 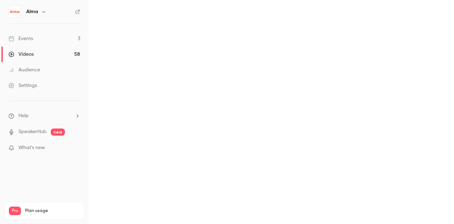 What do you see at coordinates (32, 12) in the screenshot?
I see `h6: Alma` at bounding box center [32, 12].